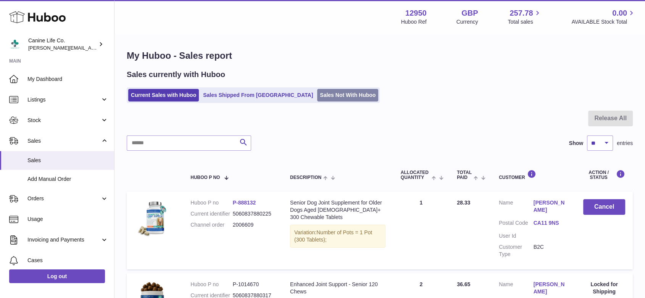  Describe the element at coordinates (516, 224) in the screenshot. I see `dt: Postal Code` at that location.